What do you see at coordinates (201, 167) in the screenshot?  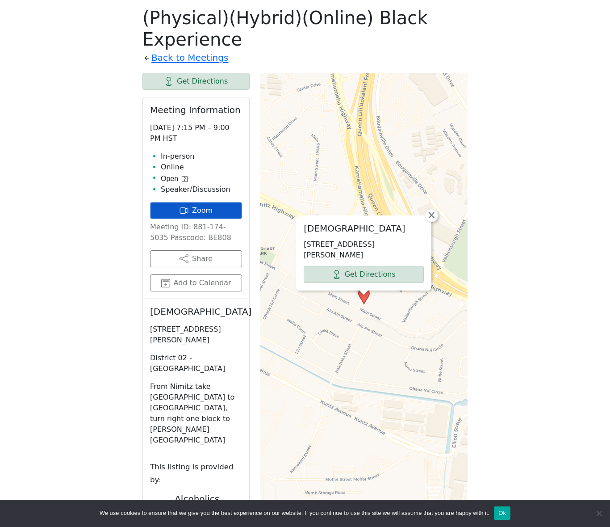 I see `li: Online` at bounding box center [201, 167].